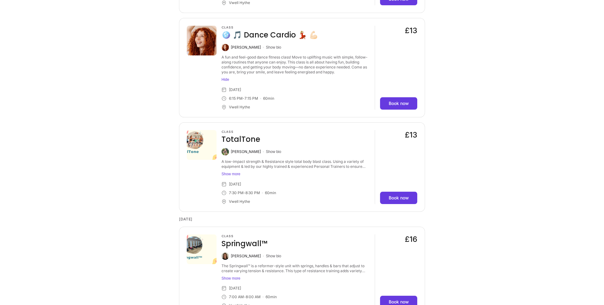 This screenshot has height=305, width=604. What do you see at coordinates (295, 65) in the screenshot?
I see `div: A fun and feel-good dance fitness class! Move to uplifting music with simple, follow-along routin...` at bounding box center [295, 65].